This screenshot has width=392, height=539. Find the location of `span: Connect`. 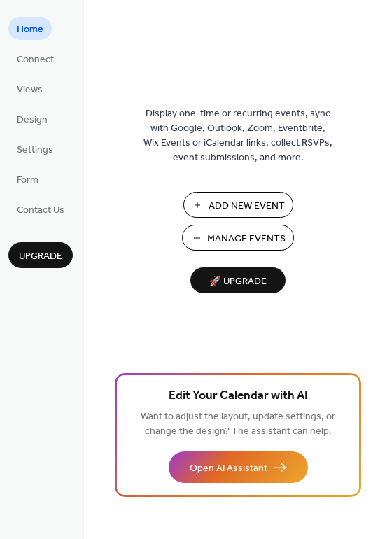

span: Connect is located at coordinates (35, 59).